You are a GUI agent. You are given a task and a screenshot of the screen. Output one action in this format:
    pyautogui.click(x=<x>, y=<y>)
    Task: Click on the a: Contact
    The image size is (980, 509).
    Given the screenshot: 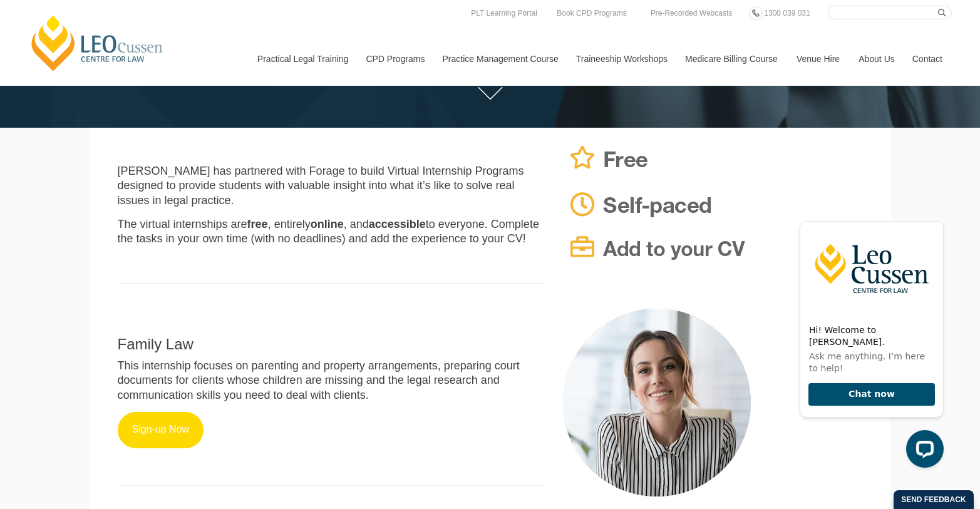 What is the action you would take?
    pyautogui.click(x=927, y=59)
    